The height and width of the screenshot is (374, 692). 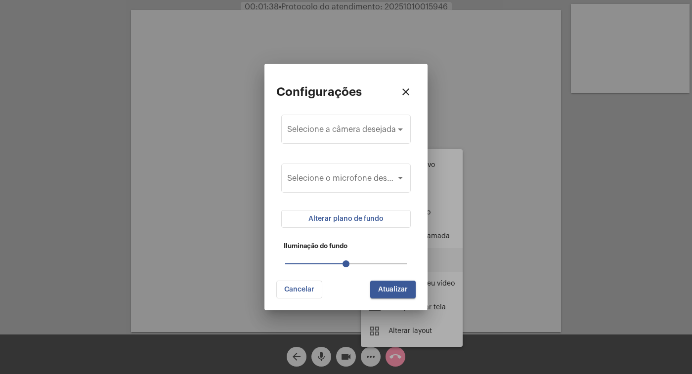 I want to click on h5: Iluminação do fundo, so click(x=346, y=246).